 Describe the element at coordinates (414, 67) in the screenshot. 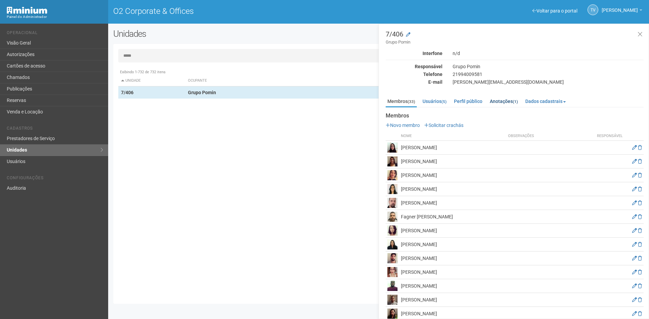

I see `div: Responsável` at that location.